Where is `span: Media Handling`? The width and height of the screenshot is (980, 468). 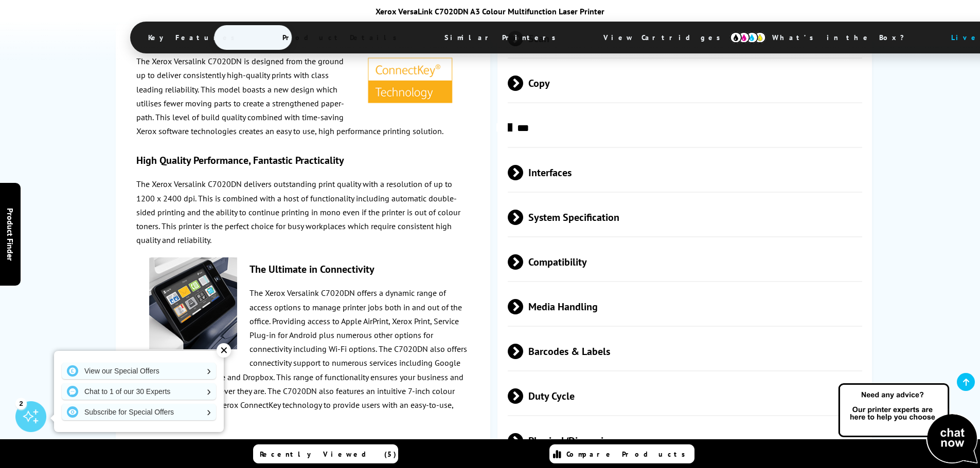 span: Media Handling is located at coordinates (685, 307).